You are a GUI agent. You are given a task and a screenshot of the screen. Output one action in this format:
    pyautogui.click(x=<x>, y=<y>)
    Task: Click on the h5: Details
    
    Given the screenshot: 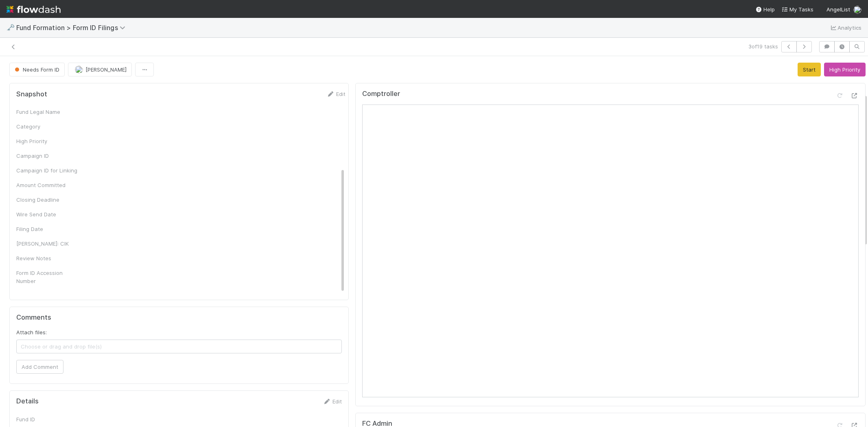 What is the action you would take?
    pyautogui.click(x=27, y=402)
    